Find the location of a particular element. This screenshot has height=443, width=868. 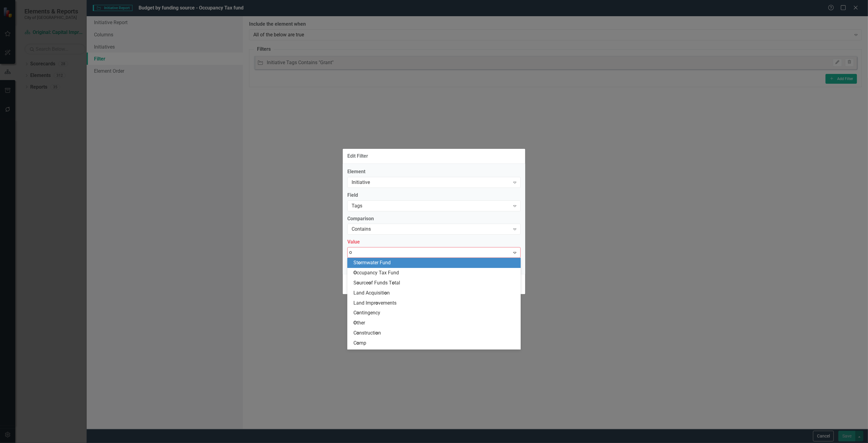

label: Field is located at coordinates (434, 195).